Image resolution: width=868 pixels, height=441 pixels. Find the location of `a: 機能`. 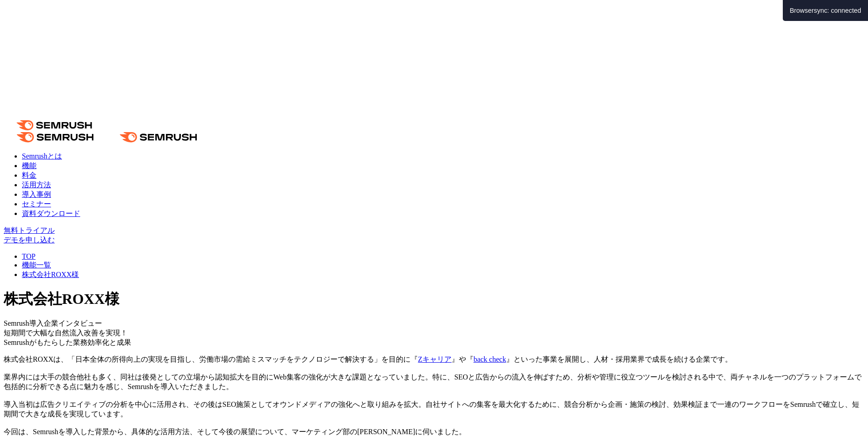

a: 機能 is located at coordinates (29, 165).